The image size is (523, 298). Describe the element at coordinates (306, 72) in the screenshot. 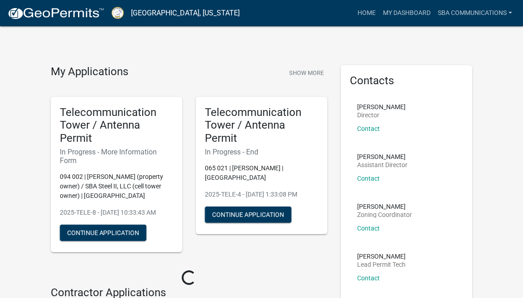

I see `button: Show More` at that location.